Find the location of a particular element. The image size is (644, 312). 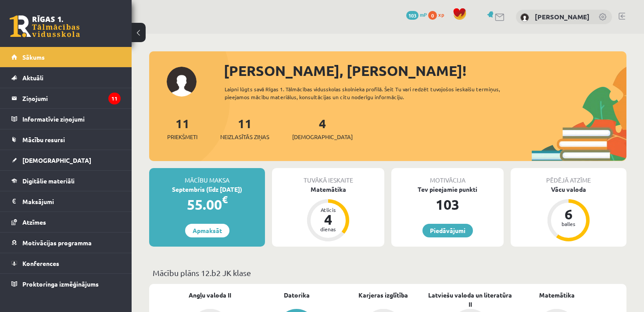

a: Konferences is located at coordinates (66, 264).